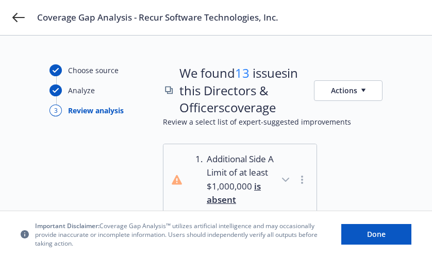 Image resolution: width=432 pixels, height=258 pixels. I want to click on div: Review analysis, so click(96, 110).